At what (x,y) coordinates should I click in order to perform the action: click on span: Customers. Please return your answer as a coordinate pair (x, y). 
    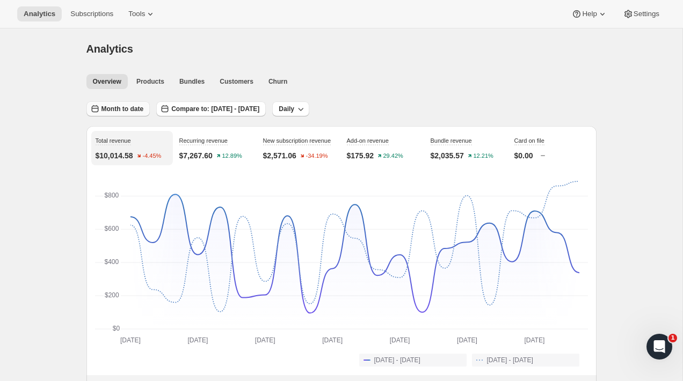
    Looking at the image, I should click on (236, 82).